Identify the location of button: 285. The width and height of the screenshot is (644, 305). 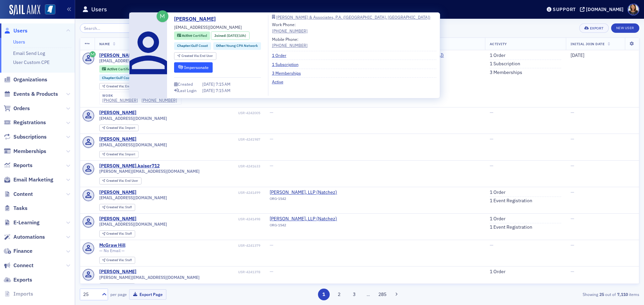
(382, 294).